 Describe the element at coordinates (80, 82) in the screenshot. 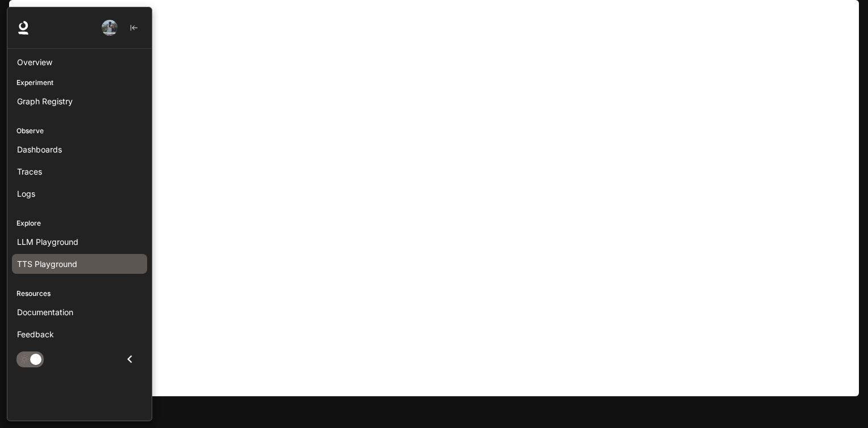

I see `p: Experiment` at that location.